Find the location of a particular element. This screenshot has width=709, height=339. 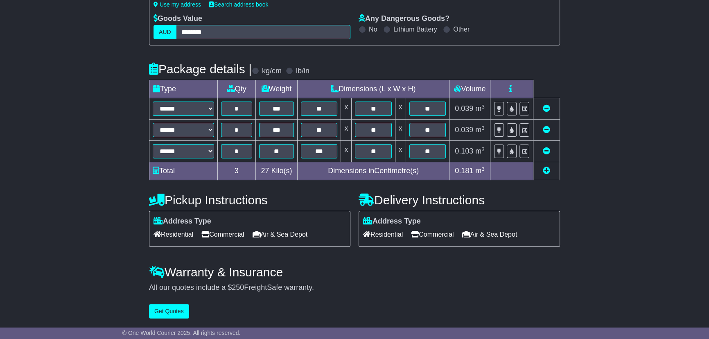

td: Total is located at coordinates (184, 171).